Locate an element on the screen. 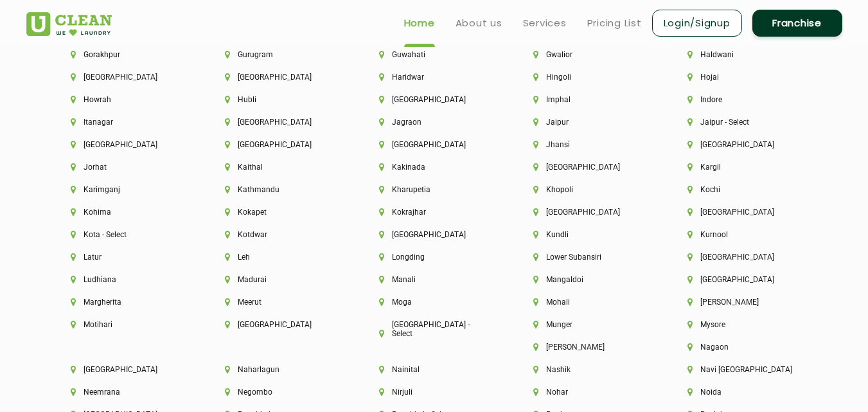  li: Guwahati is located at coordinates (434, 55).